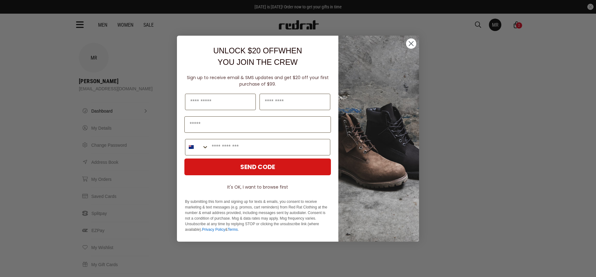 Image resolution: width=596 pixels, height=277 pixels. What do you see at coordinates (258, 81) in the screenshot?
I see `span: Sign up to receive email & SMS updates and get $20 off your first purchase of $99.` at bounding box center [258, 81].